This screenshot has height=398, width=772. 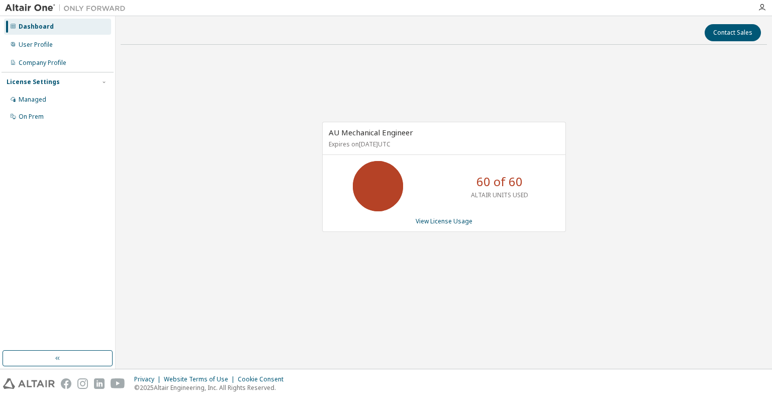 What do you see at coordinates (118, 383) in the screenshot?
I see `img: youtube.svg` at bounding box center [118, 383].